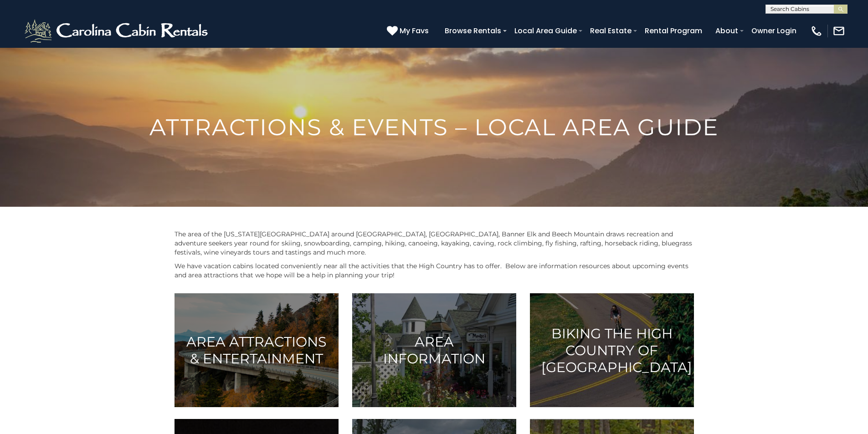  What do you see at coordinates (673, 31) in the screenshot?
I see `a: Rental Program` at bounding box center [673, 31].